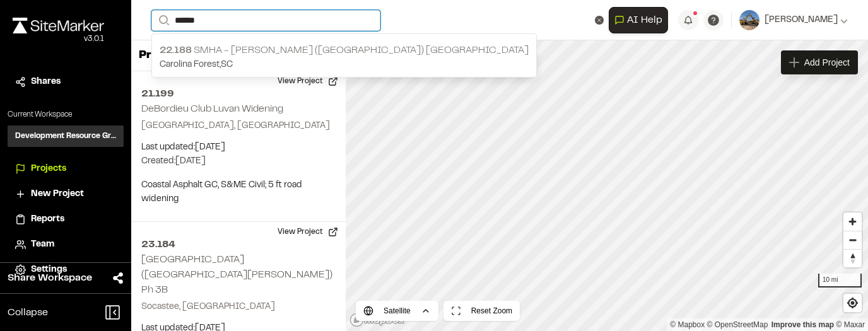 This screenshot has width=868, height=331. Describe the element at coordinates (65, 169) in the screenshot. I see `a: Projects` at that location.